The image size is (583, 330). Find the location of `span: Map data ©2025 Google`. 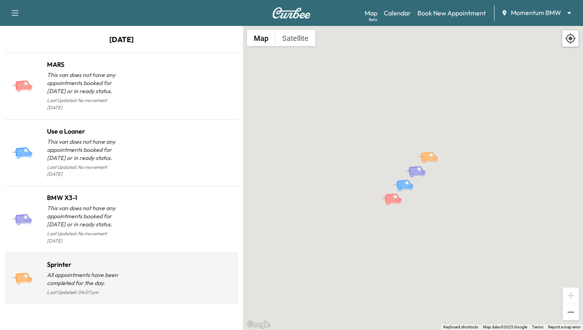

span: Map data ©2025 Google is located at coordinates (504, 326).